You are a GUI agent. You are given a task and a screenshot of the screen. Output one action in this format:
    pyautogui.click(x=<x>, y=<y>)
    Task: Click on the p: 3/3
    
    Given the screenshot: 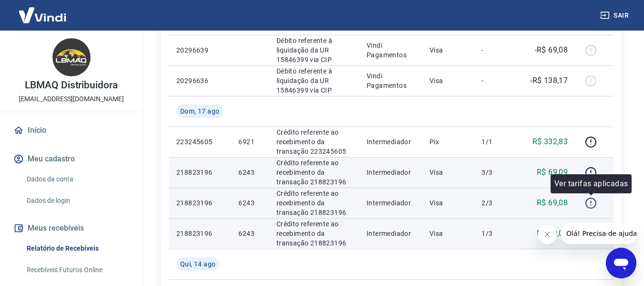 What is the action you would take?
    pyautogui.click(x=495, y=173)
    